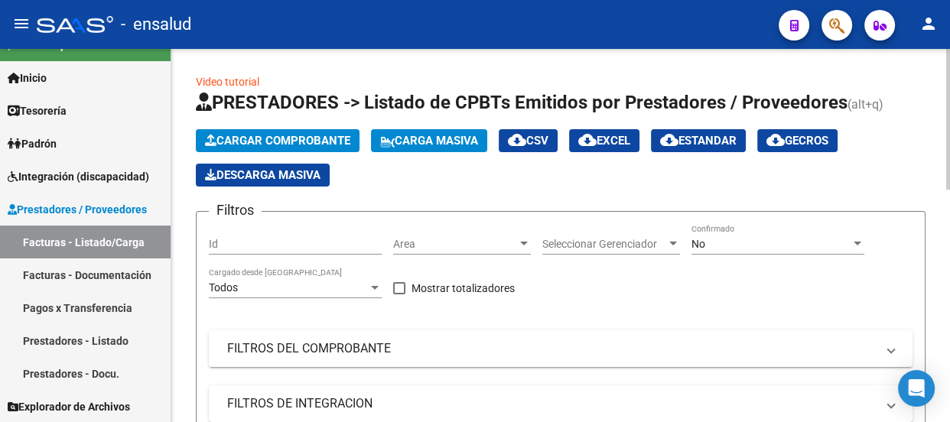  What do you see at coordinates (429, 141) in the screenshot?
I see `button: Carga Masiva` at bounding box center [429, 141].